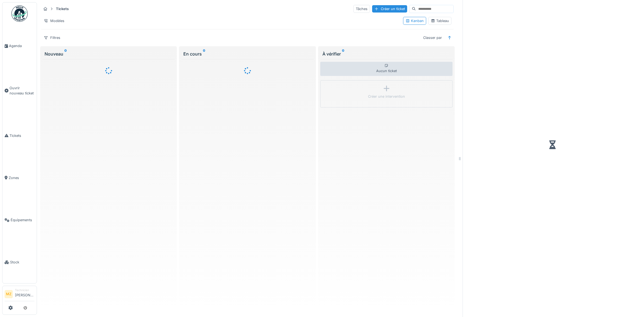 Image resolution: width=644 pixels, height=317 pixels. Describe the element at coordinates (62, 9) in the screenshot. I see `strong: Tickets` at that location.